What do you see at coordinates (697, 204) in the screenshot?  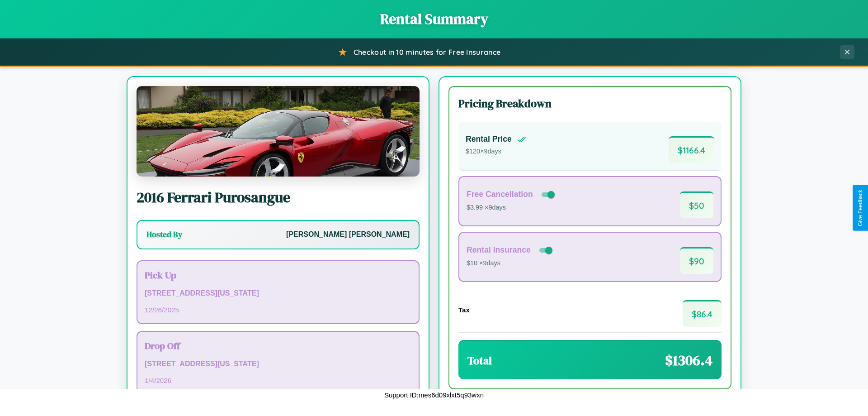 I see `span: $ 50` at bounding box center [697, 204].